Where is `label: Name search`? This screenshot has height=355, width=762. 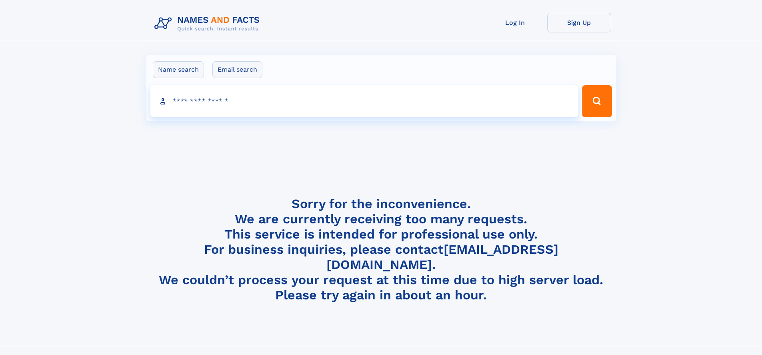
label: Name search is located at coordinates (178, 70).